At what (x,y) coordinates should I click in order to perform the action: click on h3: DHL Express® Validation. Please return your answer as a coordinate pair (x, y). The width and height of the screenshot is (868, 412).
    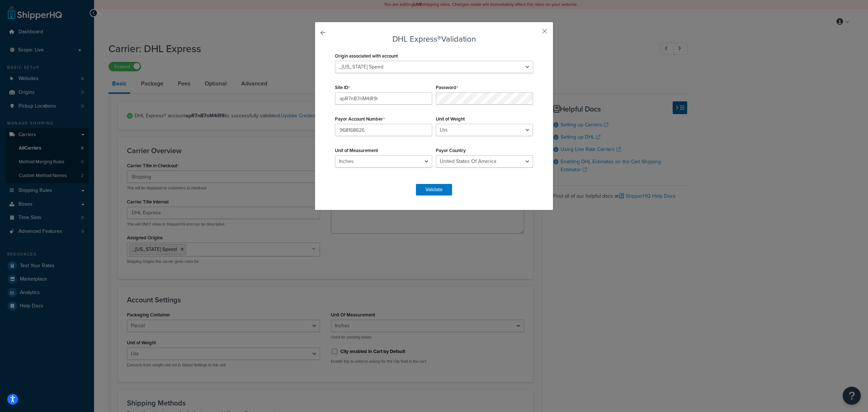
    Looking at the image, I should click on (434, 39).